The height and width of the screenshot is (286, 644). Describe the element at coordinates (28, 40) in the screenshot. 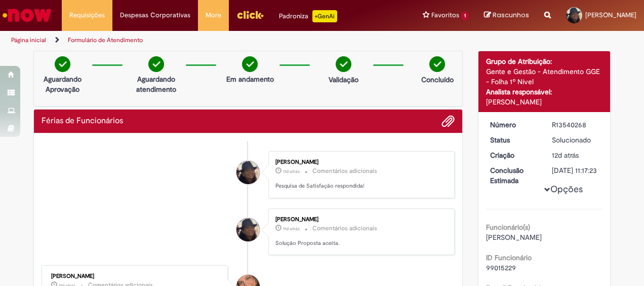

I see `a: Página inicial` at that location.